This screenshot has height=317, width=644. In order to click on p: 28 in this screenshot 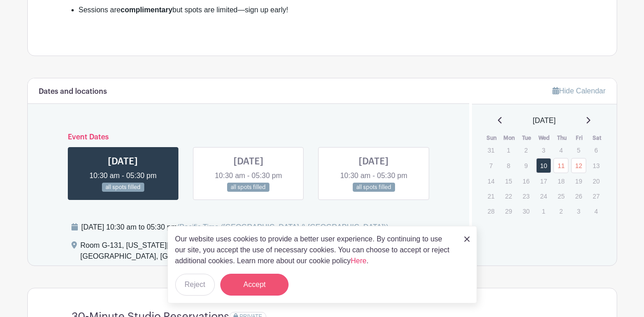, I will do `click(491, 211)`.